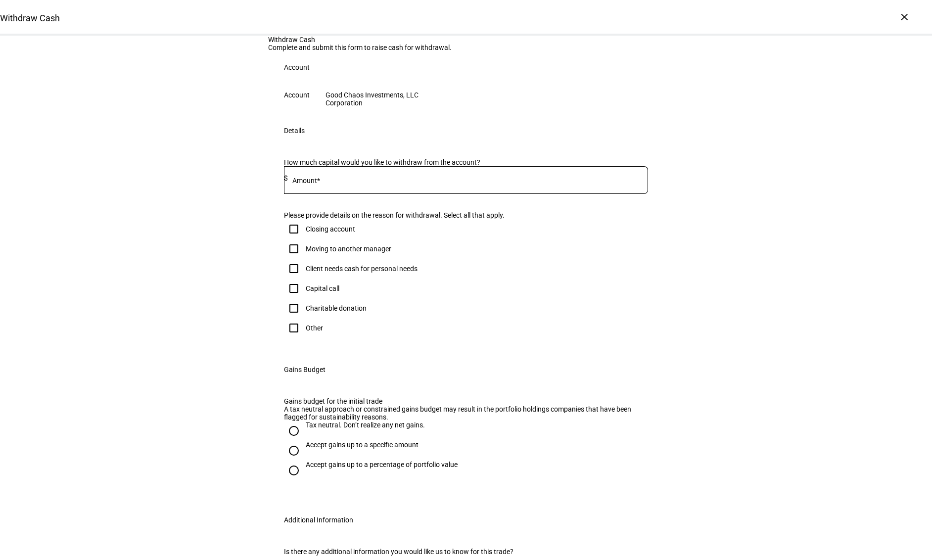  I want to click on div: Good Chaos Investments, LLC, so click(372, 95).